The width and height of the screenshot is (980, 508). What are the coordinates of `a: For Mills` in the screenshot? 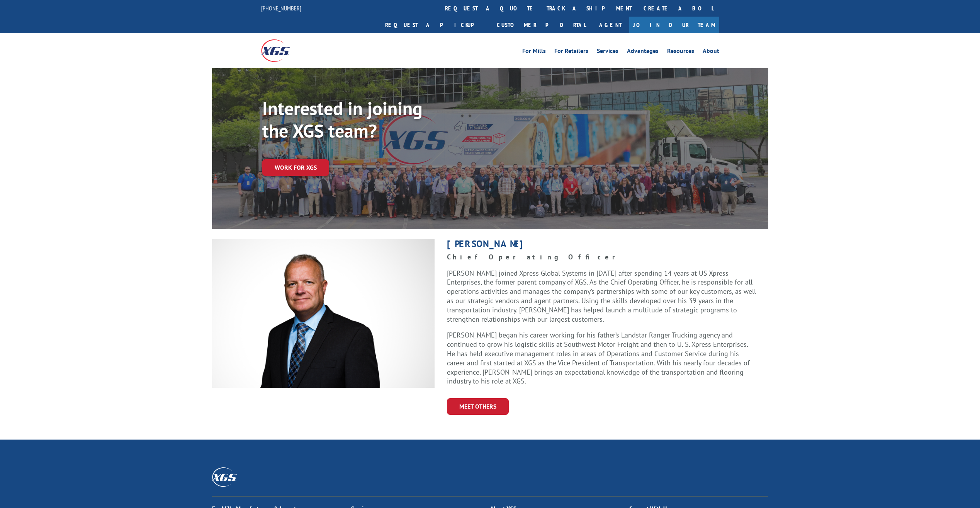 It's located at (533, 52).